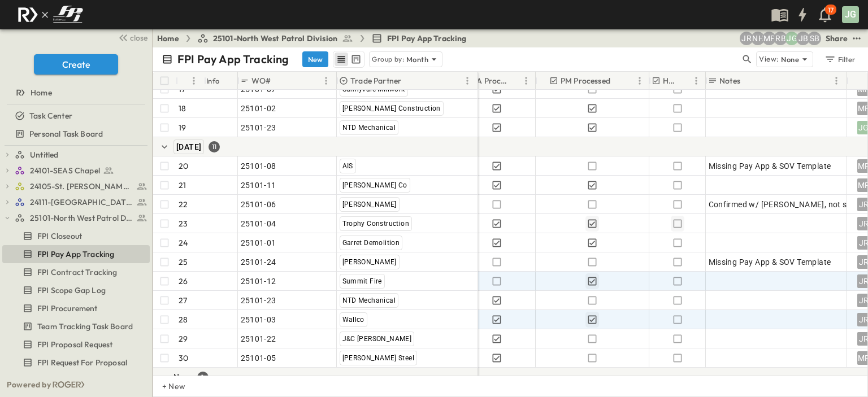 This screenshot has height=397, width=868. I want to click on p: Month, so click(417, 60).